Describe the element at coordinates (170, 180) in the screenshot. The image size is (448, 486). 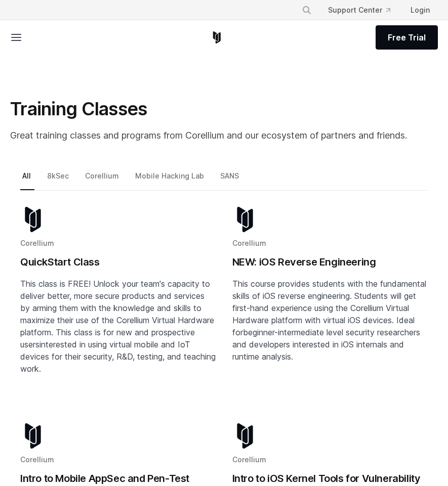
I see `a: Mobile Hacking Lab` at that location.